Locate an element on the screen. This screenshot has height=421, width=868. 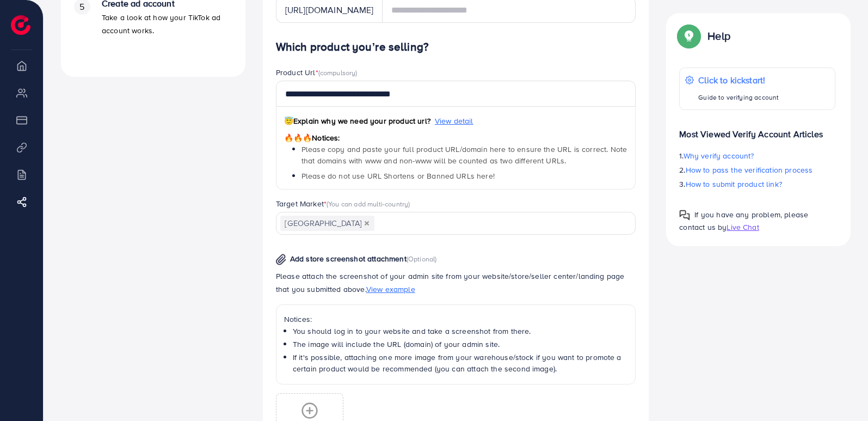
span: Add store screenshot attachment is located at coordinates (348, 258).